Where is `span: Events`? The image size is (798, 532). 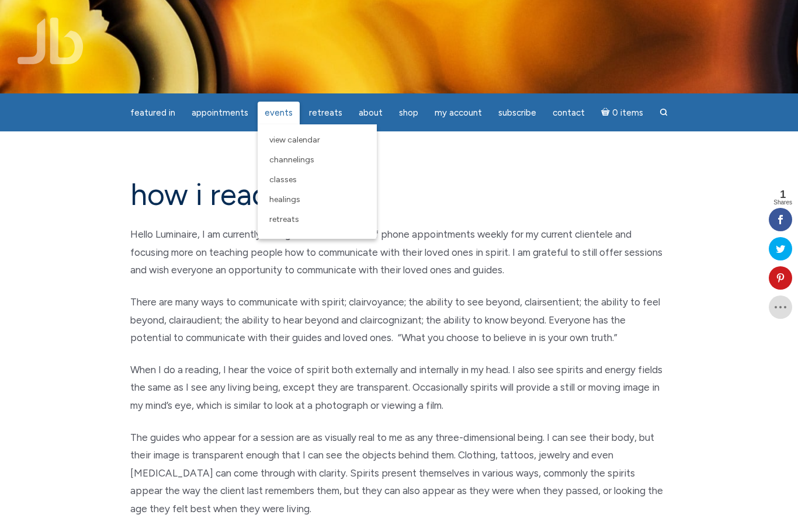
span: Events is located at coordinates (279, 113).